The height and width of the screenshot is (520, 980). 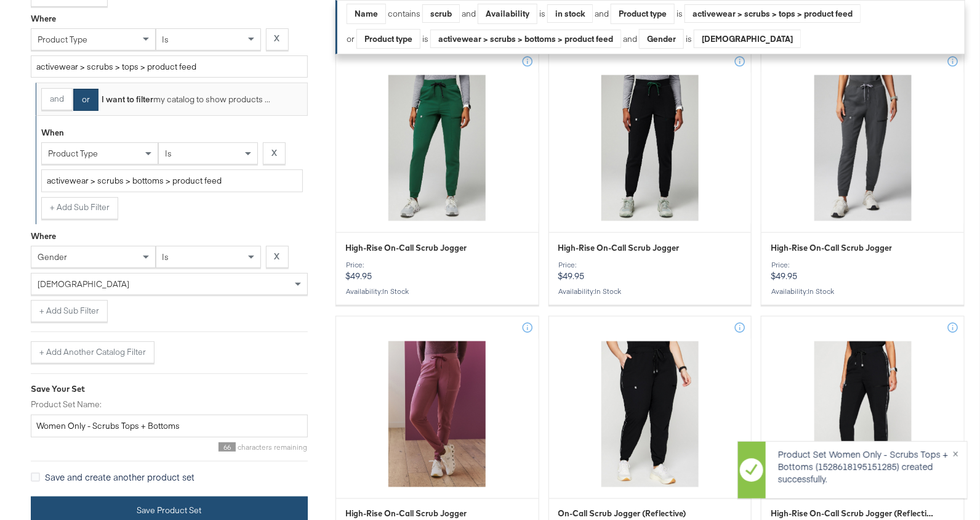 I want to click on span: Save and create another product set, so click(x=119, y=477).